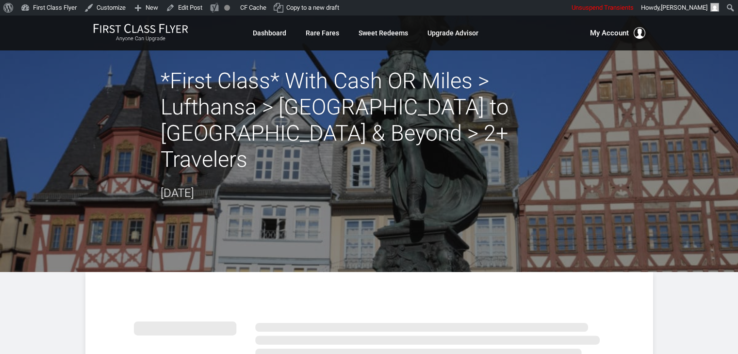  I want to click on a: Rare Fares, so click(322, 33).